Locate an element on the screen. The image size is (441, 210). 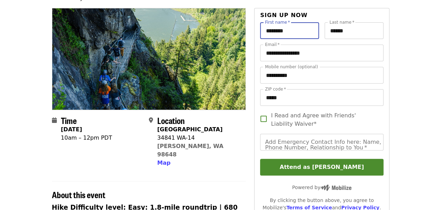
img: Hike Beacon Rock with Washington State Parks organized by Friends Of The Columbia Gorge is located at coordinates (149, 59).